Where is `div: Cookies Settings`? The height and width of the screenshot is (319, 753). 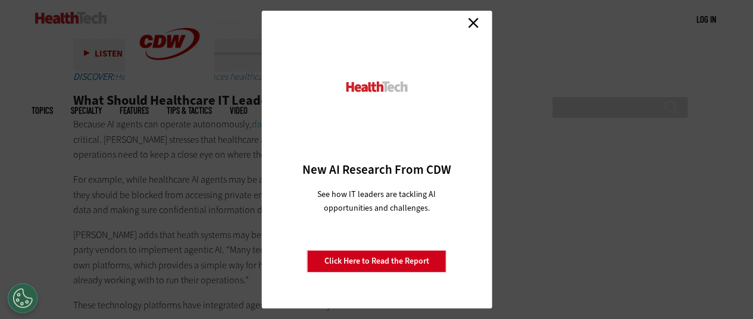 div: Cookies Settings is located at coordinates (23, 298).